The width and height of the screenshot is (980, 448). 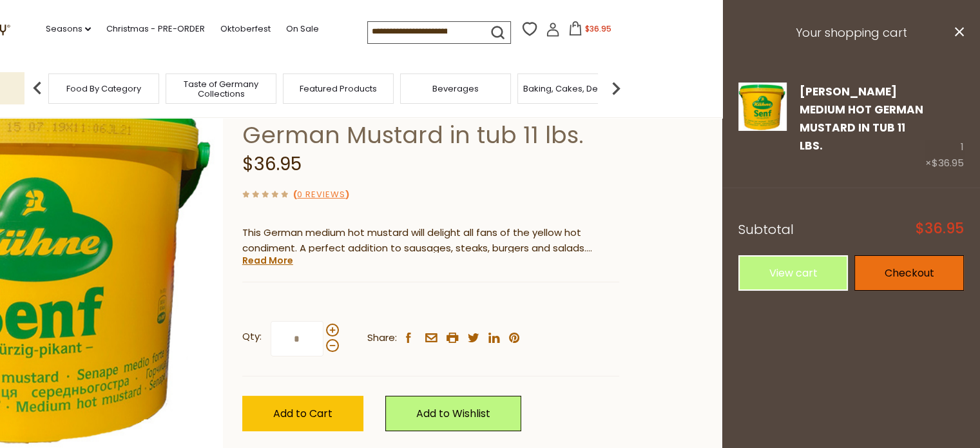 I want to click on span: Featured Products, so click(x=338, y=89).